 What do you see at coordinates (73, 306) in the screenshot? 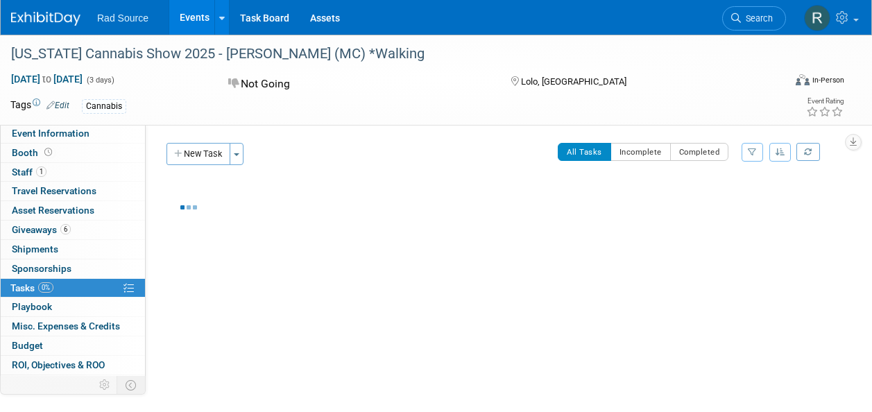
I see `a: Playbook` at bounding box center [73, 306].